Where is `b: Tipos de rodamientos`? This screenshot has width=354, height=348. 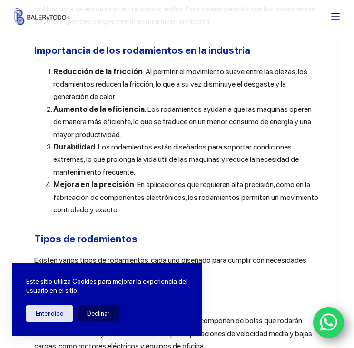
b: Tipos de rodamientos is located at coordinates (86, 238).